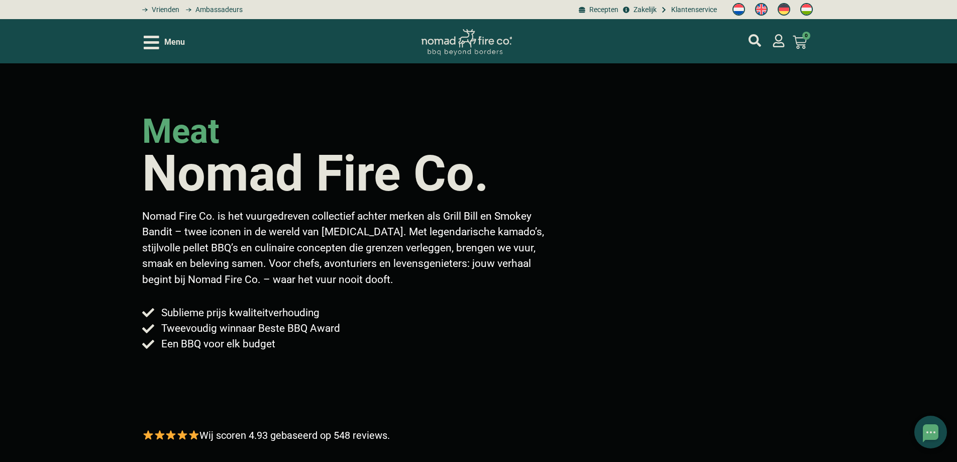 Image resolution: width=957 pixels, height=462 pixels. What do you see at coordinates (266, 435) in the screenshot?
I see `p: Wij scoren 4.93 gebaseerd op 548 reviews.` at bounding box center [266, 435].